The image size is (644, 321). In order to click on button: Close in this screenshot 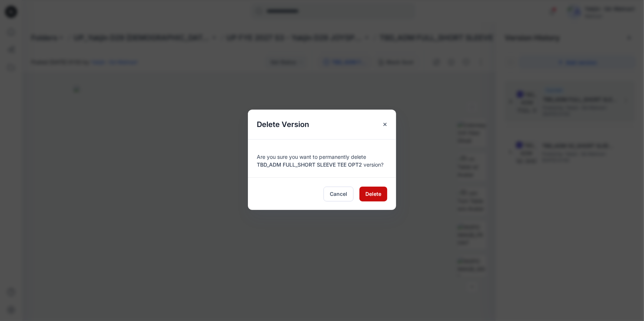, I will do `click(385, 125)`.